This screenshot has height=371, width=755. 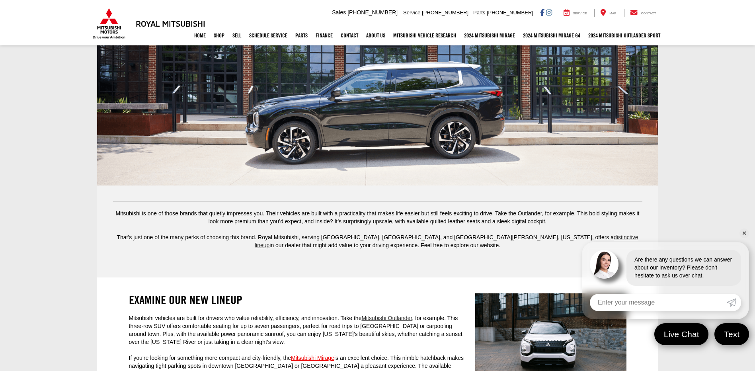 What do you see at coordinates (734, 303) in the screenshot?
I see `a: Submit` at bounding box center [734, 303].